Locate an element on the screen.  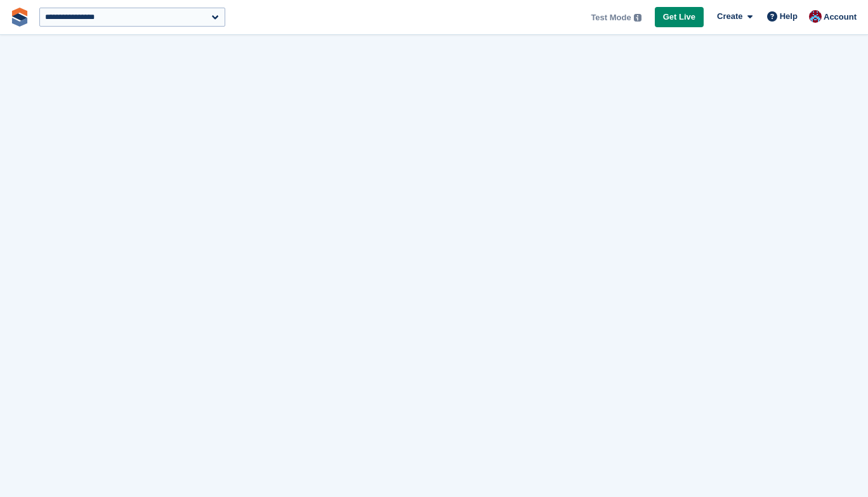
img: stora-icon-8386f47178a22dfd0bd8f6a31ec36ba5ce8667c1dd55bd0f319d3a0aa187defe.svg is located at coordinates (20, 17).